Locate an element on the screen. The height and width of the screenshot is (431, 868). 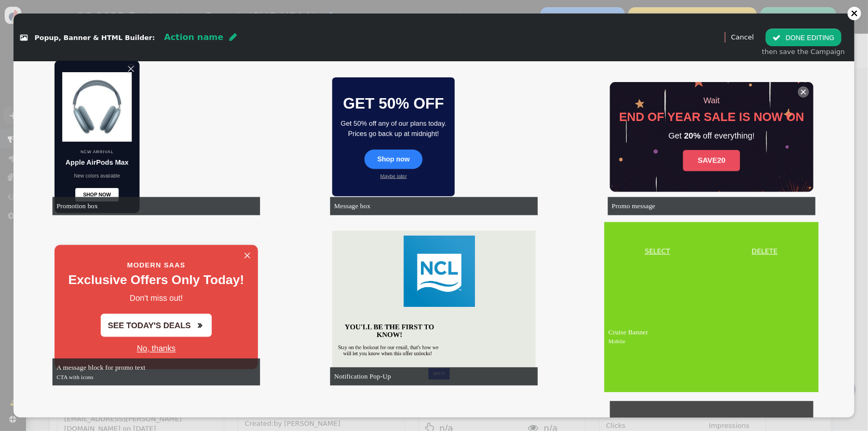
div: Mobile is located at coordinates (711, 341).